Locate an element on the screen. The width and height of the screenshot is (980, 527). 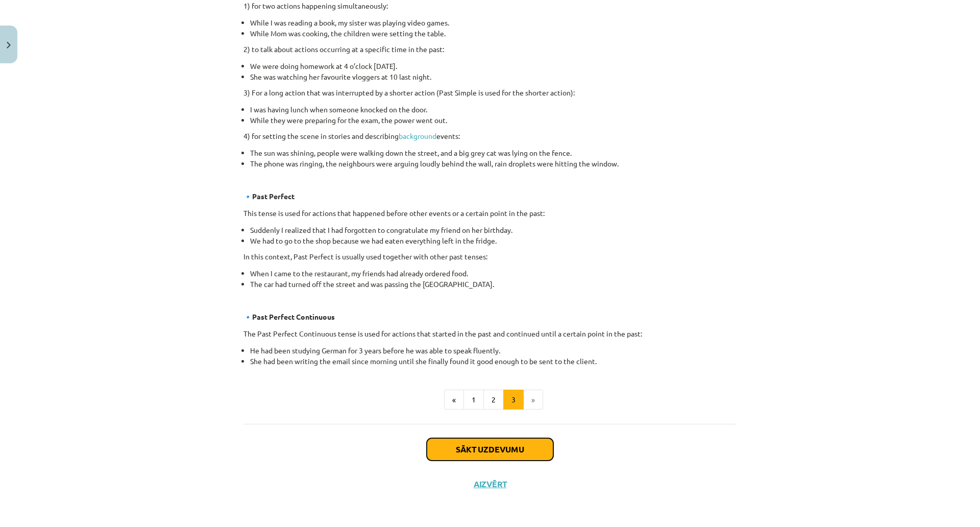
button: Aizvērt is located at coordinates (490, 484).